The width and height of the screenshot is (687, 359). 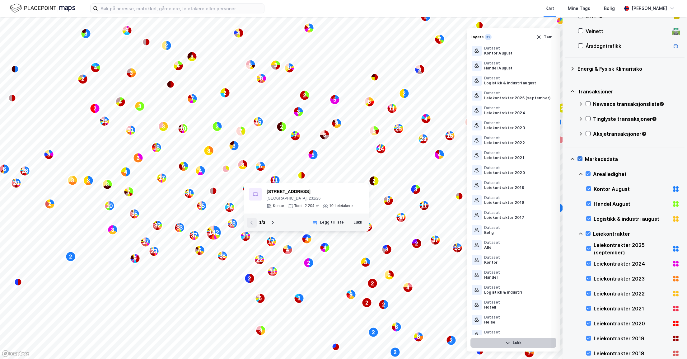 I want to click on text: 38, so click(x=222, y=256).